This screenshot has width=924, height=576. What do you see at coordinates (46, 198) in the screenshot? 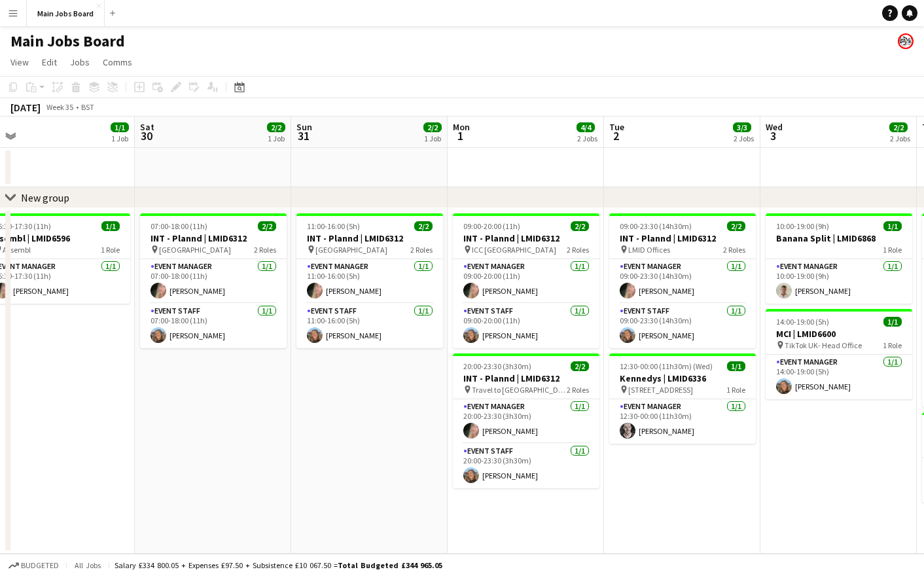
I see `div: New group` at bounding box center [46, 198].